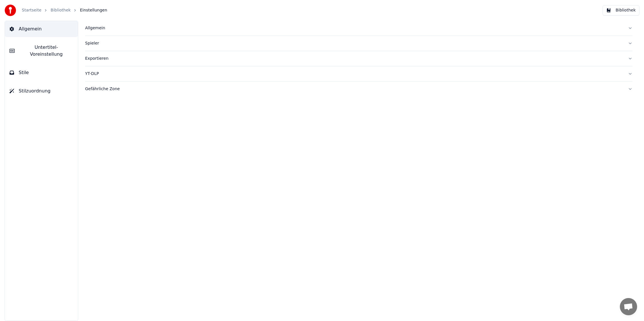  Describe the element at coordinates (359, 74) in the screenshot. I see `button: YT-DLP` at that location.